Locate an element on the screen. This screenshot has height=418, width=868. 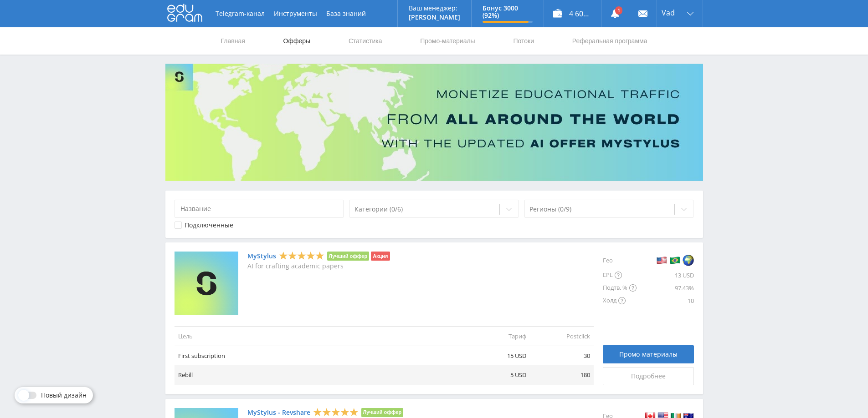
td: Тариф is located at coordinates (497, 335).